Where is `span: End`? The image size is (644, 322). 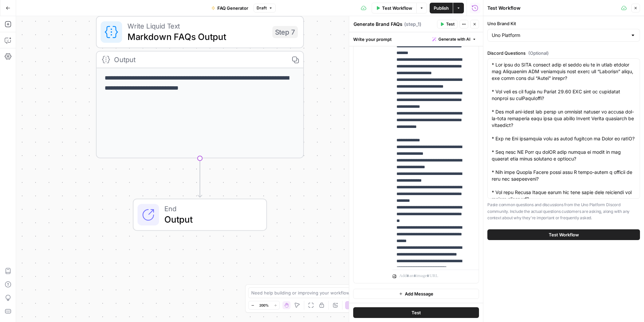 span: End is located at coordinates (210, 209).